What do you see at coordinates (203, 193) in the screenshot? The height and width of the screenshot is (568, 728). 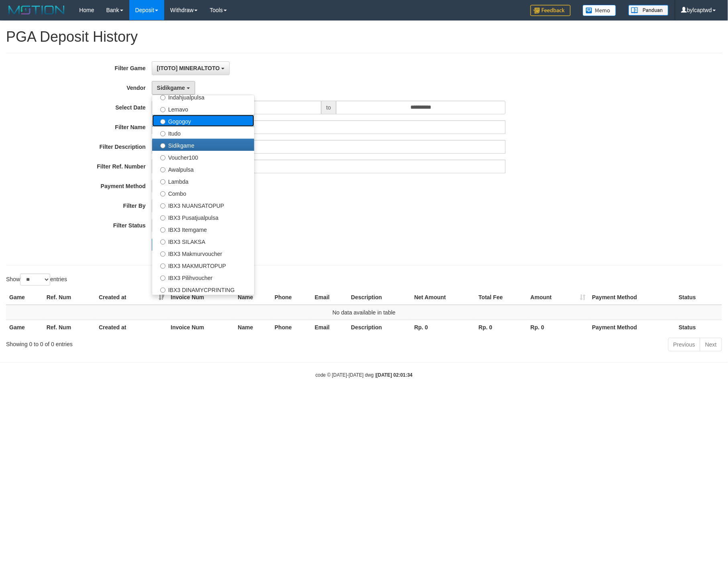 I see `label: Combo` at bounding box center [203, 193].